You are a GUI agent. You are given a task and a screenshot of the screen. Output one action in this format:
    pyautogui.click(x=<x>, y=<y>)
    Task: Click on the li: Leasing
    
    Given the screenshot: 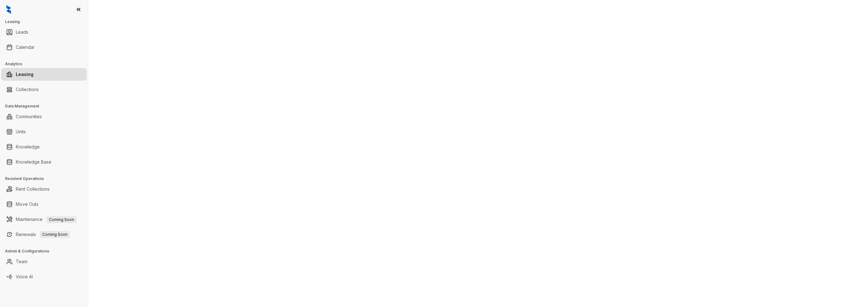 What is the action you would take?
    pyautogui.click(x=44, y=75)
    